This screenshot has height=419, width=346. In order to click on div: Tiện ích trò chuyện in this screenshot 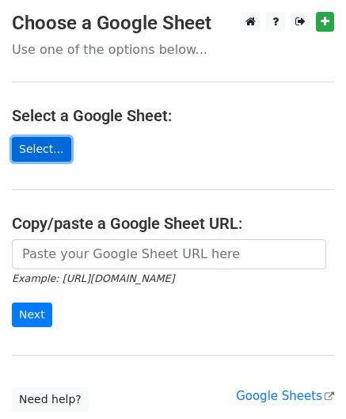, I will do `click(307, 381)`.